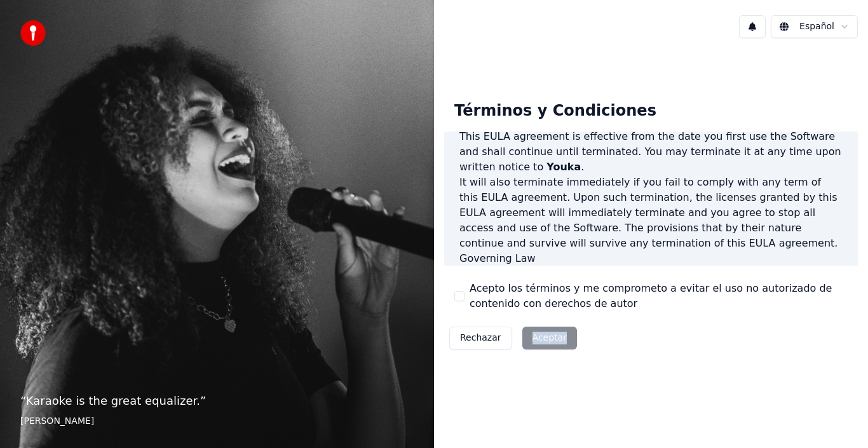 The image size is (868, 448). Describe the element at coordinates (650, 213) in the screenshot. I see `p: It will also terminate immediately if you fail to comply with any term of this EULA agreement. Up...` at that location.